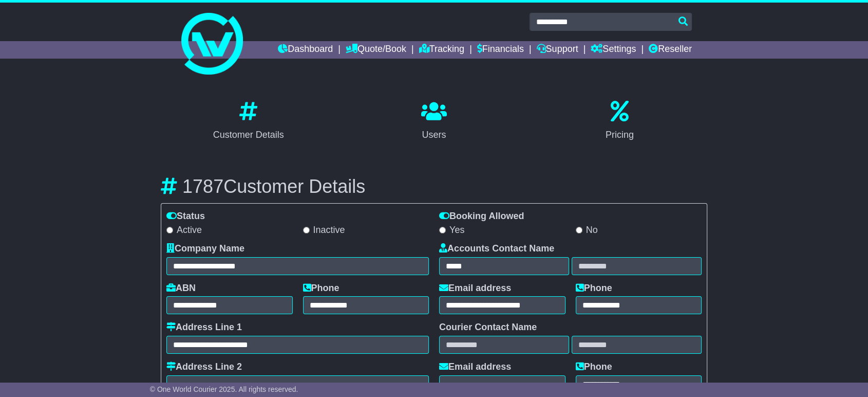 The height and width of the screenshot is (397, 868). What do you see at coordinates (619, 122) in the screenshot?
I see `a: Pricing` at bounding box center [619, 122].